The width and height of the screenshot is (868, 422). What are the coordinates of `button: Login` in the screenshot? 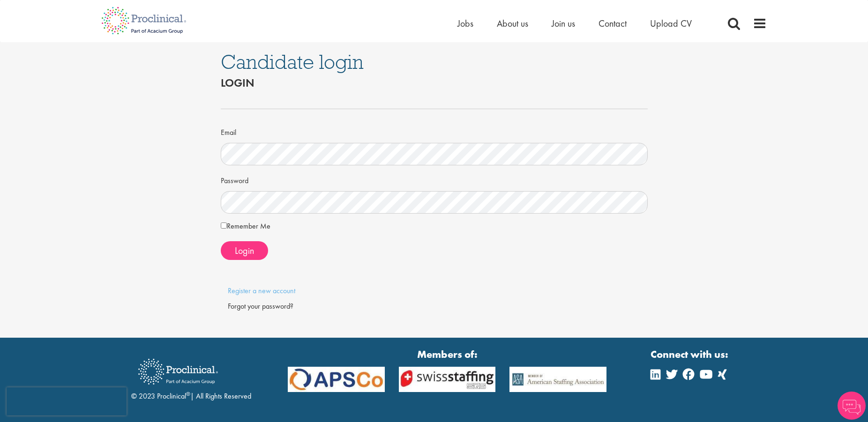 It's located at (244, 250).